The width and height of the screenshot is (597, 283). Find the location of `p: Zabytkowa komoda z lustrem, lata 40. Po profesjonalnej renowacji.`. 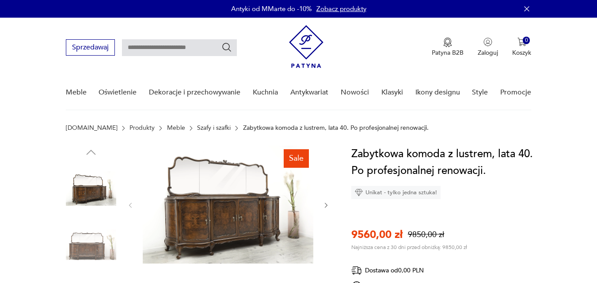

p: Zabytkowa komoda z lustrem, lata 40. Po profesjonalnej renowacji. is located at coordinates (336, 128).